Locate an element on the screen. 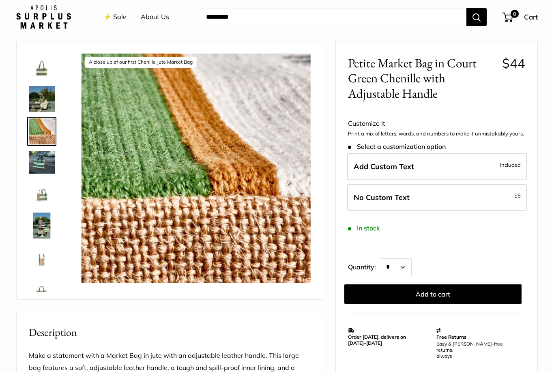 Image resolution: width=554 pixels, height=372 pixels. span: Cart is located at coordinates (531, 17).